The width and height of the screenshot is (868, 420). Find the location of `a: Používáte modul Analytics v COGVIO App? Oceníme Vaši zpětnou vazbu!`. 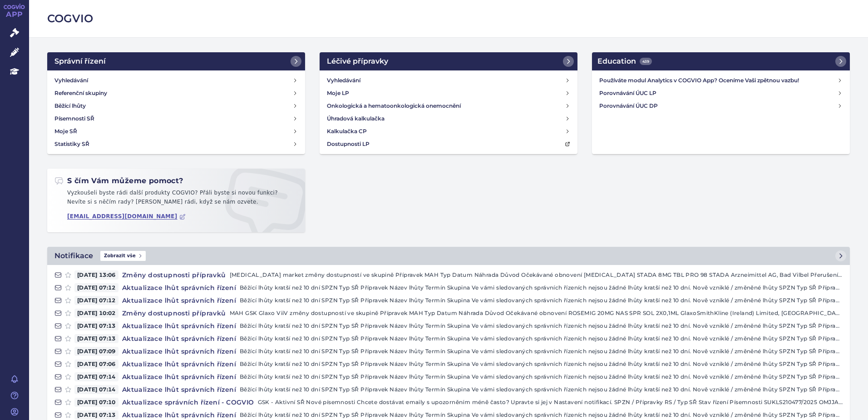

a: Používáte modul Analytics v COGVIO App? Oceníme Vaši zpětnou vazbu! is located at coordinates (721, 80).